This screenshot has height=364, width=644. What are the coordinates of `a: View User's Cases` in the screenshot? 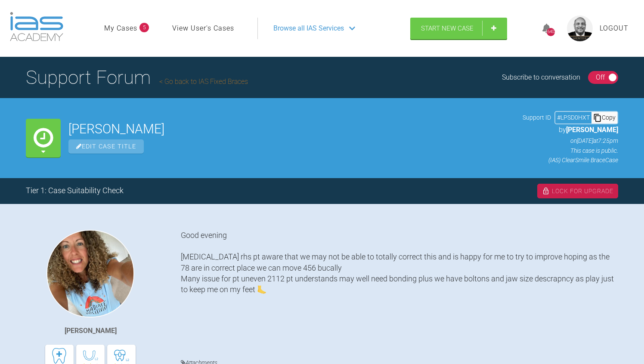 It's located at (203, 28).